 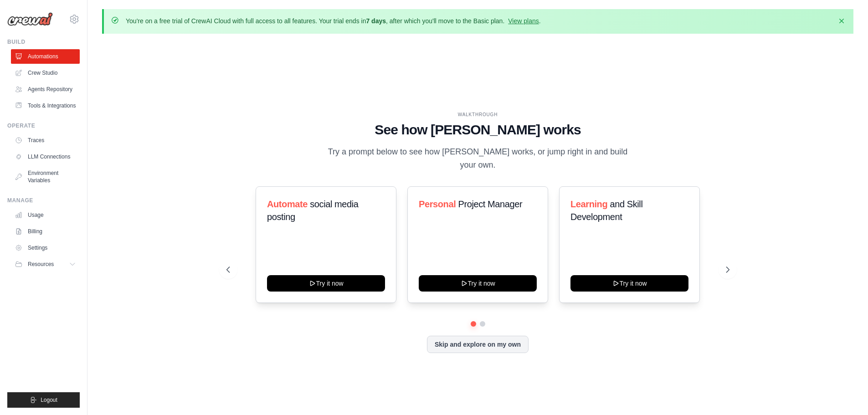 What do you see at coordinates (478, 115) in the screenshot?
I see `div: WALKTHROUGH` at bounding box center [478, 115].